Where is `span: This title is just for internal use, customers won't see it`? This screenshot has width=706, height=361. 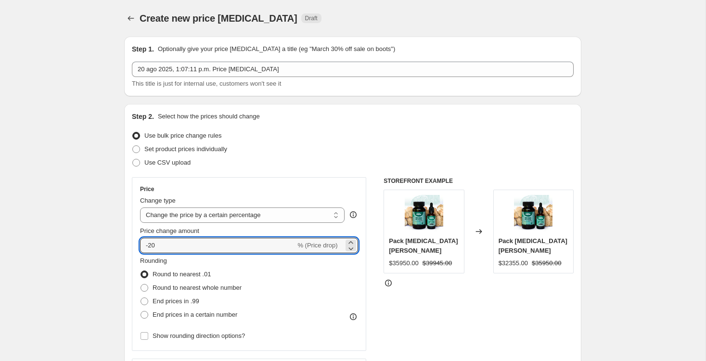 span: This title is just for internal use, customers won't see it is located at coordinates (207, 83).